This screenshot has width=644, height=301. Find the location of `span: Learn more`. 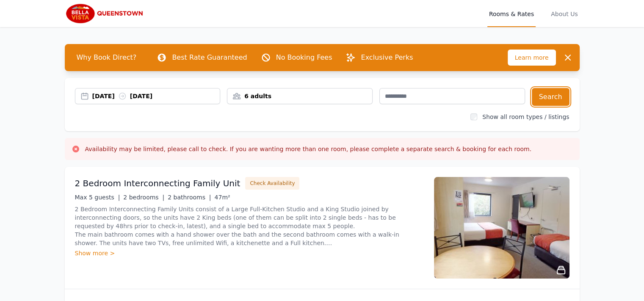

span: Learn more is located at coordinates (532, 57).